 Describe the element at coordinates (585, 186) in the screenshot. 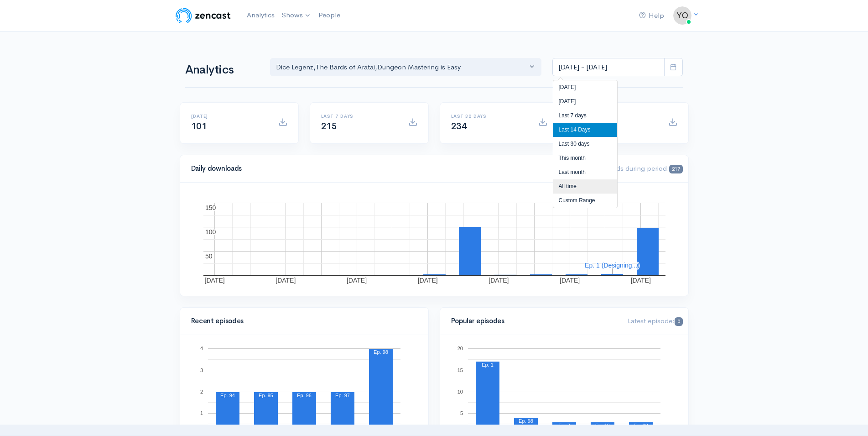

I see `li: All time` at that location.